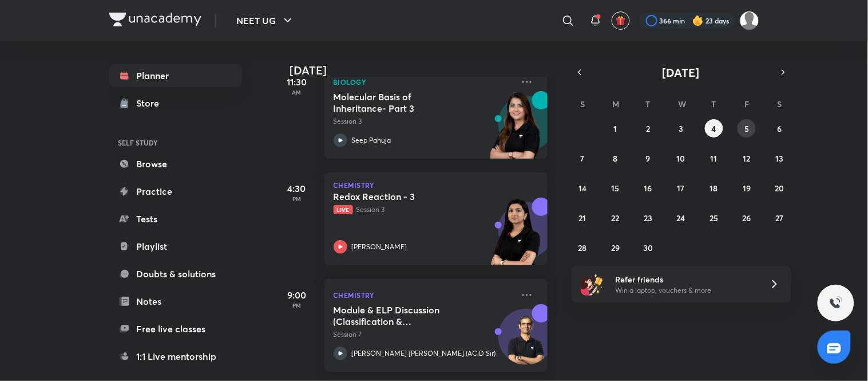  Describe the element at coordinates (176, 219) in the screenshot. I see `a: Tests` at that location.